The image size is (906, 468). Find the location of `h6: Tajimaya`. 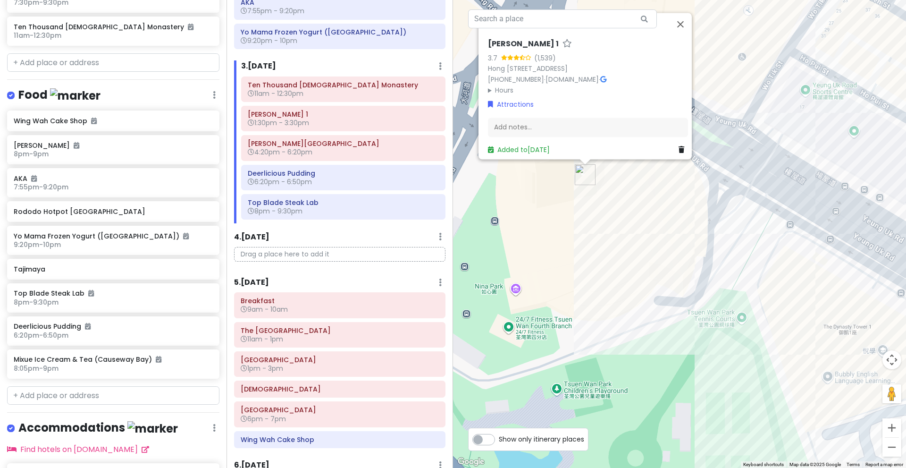

h6: Tajimaya is located at coordinates (113, 269).